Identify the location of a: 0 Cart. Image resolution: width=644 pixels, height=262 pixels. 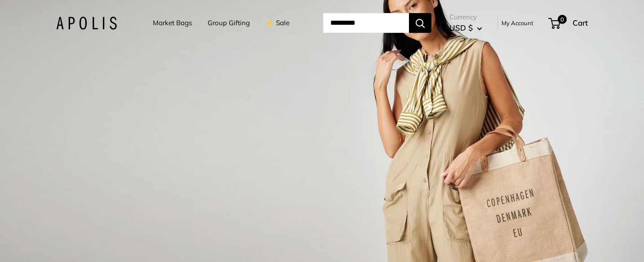
(569, 23).